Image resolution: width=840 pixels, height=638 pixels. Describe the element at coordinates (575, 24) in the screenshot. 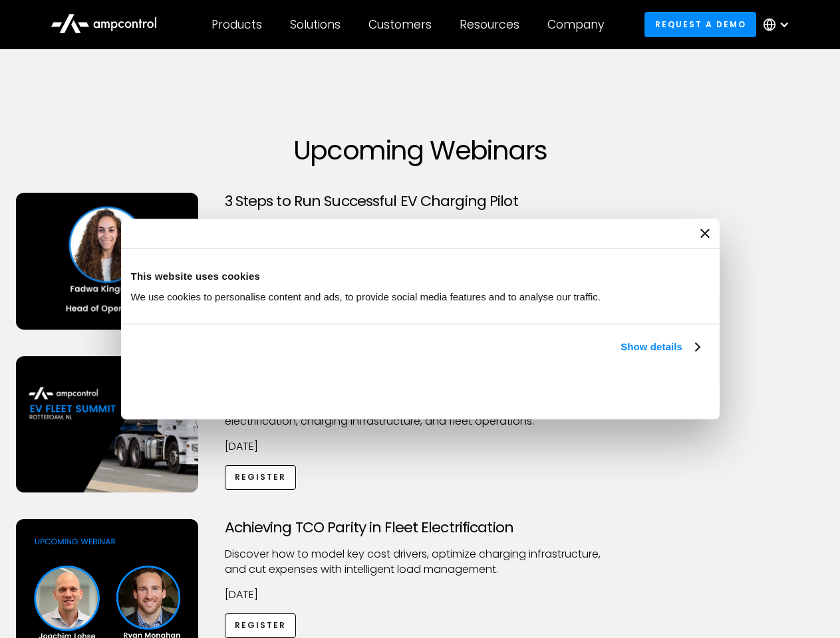

I see `div: Company` at that location.